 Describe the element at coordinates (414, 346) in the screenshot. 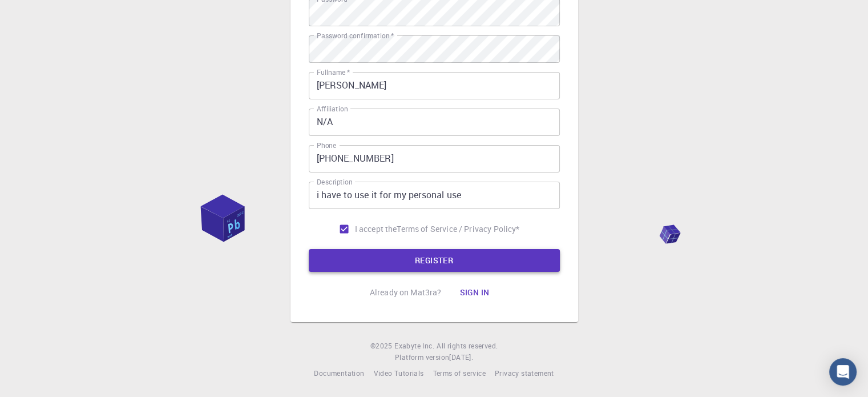

I see `a: Exabyte Inc.` at that location.